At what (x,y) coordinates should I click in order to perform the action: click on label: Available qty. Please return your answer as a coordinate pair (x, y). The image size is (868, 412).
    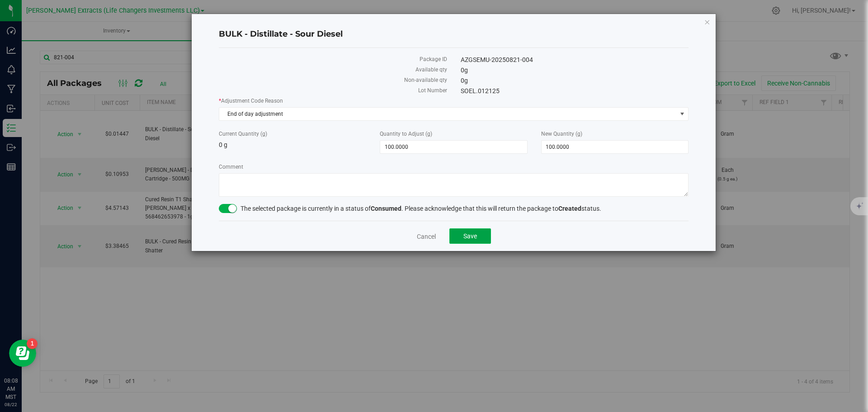
    Looking at the image, I should click on (333, 70).